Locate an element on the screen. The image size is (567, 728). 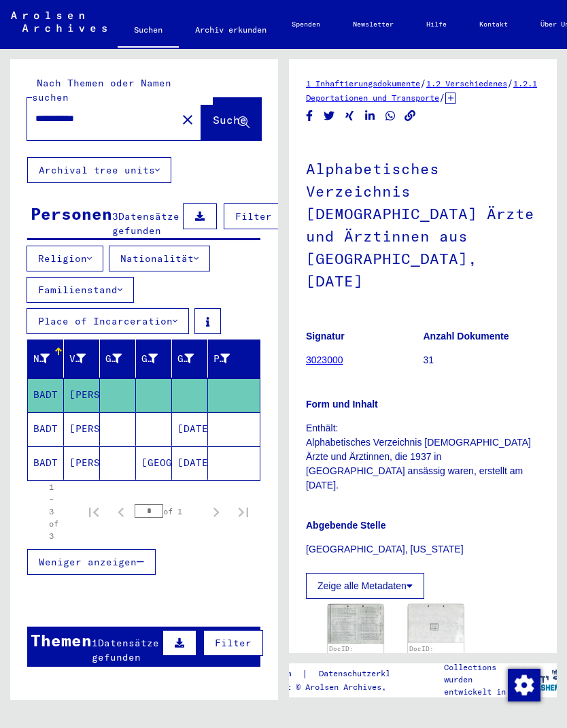
a: 3023000 is located at coordinates (324, 360).